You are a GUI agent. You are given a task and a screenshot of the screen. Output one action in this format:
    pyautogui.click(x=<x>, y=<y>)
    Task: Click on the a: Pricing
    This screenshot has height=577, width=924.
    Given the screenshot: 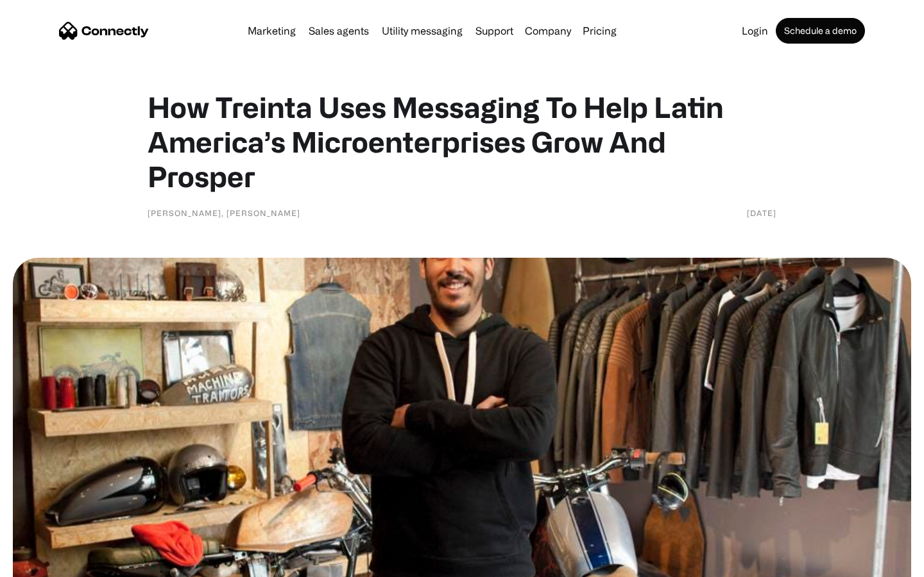 What is the action you would take?
    pyautogui.click(x=599, y=31)
    